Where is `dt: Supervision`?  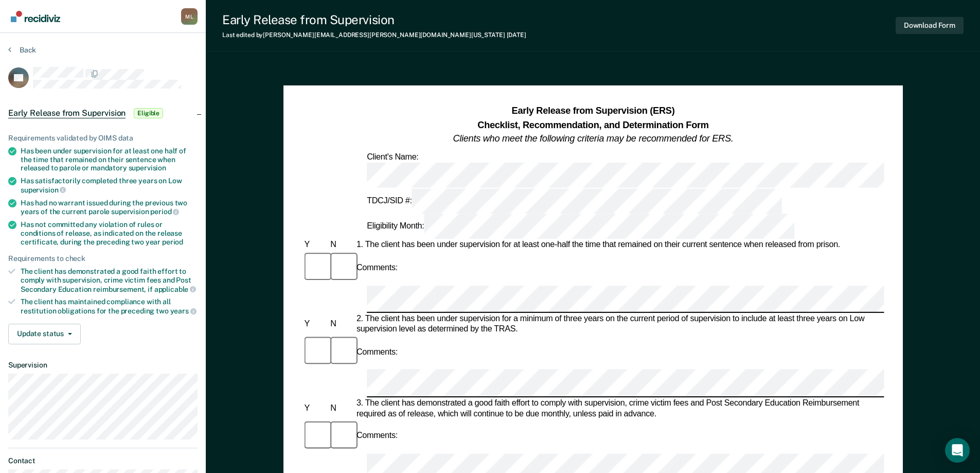 dt: Supervision is located at coordinates (103, 365).